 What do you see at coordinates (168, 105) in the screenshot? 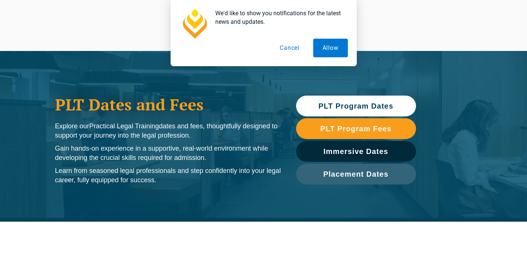
I see `h1: PLT Dates and Fees` at bounding box center [168, 105].